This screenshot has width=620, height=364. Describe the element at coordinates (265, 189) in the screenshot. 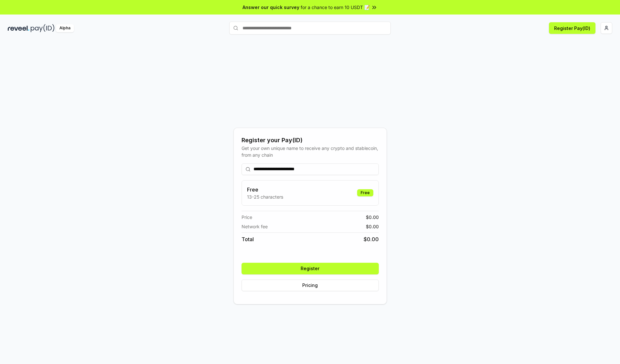

I see `h3: Free` at that location.